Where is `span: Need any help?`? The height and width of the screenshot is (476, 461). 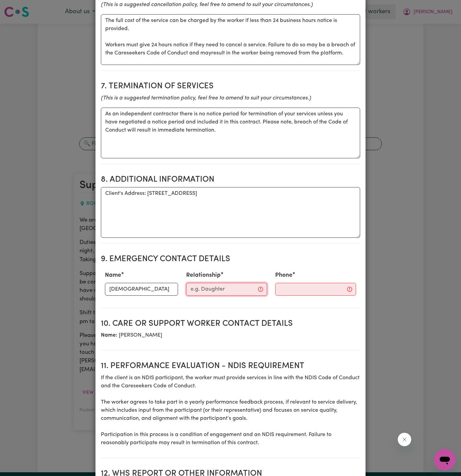 span: Need any help? is located at coordinates (23, 8).